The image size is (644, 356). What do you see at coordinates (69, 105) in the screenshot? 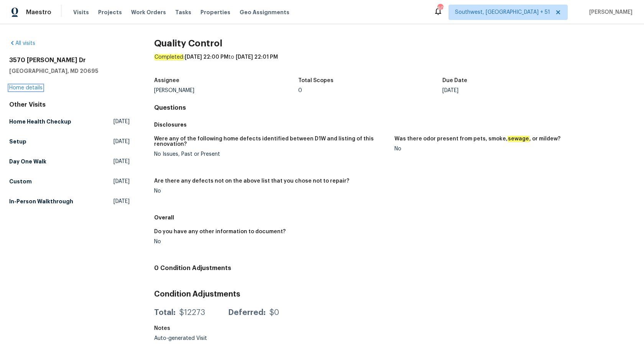
I see `div: Other Visits` at bounding box center [69, 105].